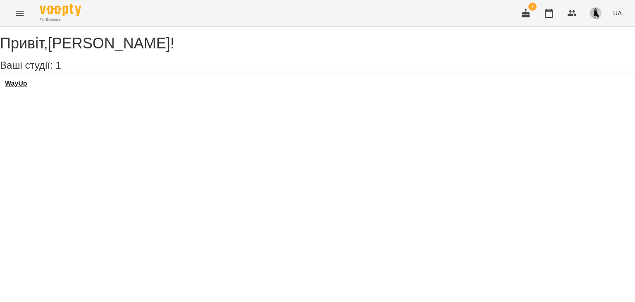  Describe the element at coordinates (617, 13) in the screenshot. I see `button: UA` at that location.